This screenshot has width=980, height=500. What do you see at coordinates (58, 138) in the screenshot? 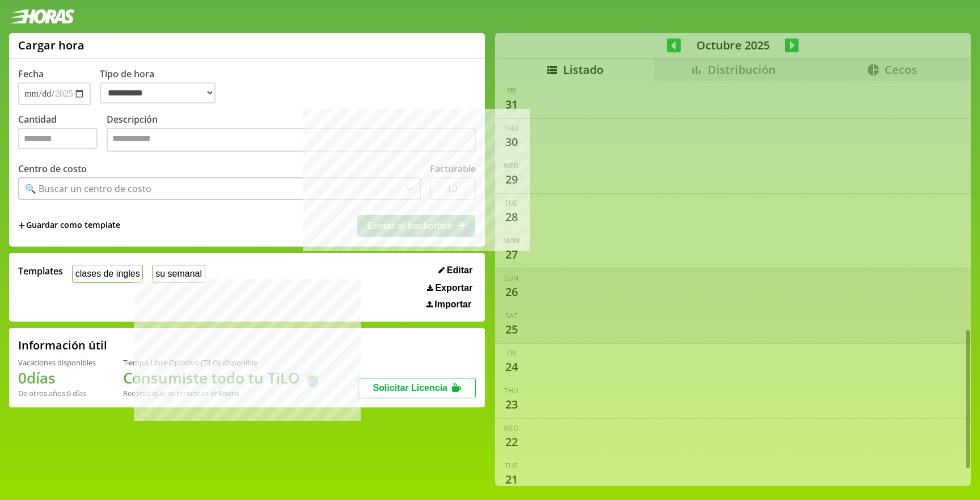
I see `input: Cantidad` at bounding box center [58, 138].